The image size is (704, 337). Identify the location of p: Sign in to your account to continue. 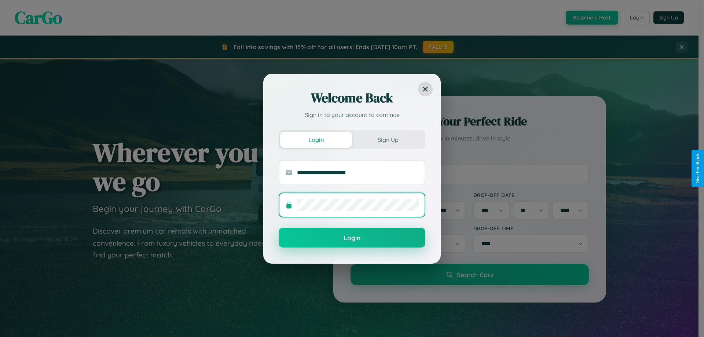
(352, 115).